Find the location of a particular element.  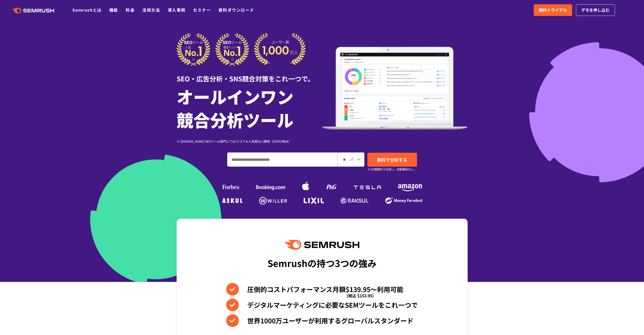

a: 無料で分析する is located at coordinates (392, 159).